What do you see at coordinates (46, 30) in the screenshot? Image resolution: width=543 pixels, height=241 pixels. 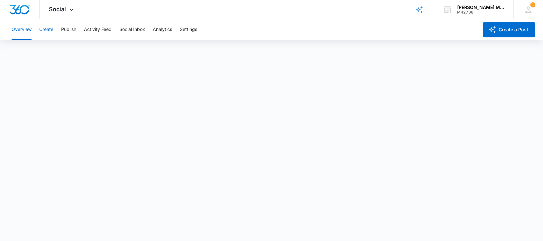 I see `button: Create` at bounding box center [46, 30].